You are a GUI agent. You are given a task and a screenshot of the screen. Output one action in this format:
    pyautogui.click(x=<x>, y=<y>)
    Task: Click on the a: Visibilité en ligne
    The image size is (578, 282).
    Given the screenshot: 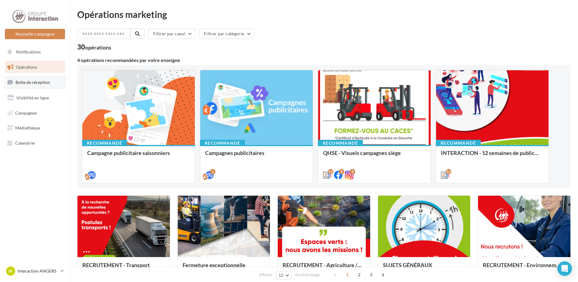 What is the action you would take?
    pyautogui.click(x=35, y=98)
    